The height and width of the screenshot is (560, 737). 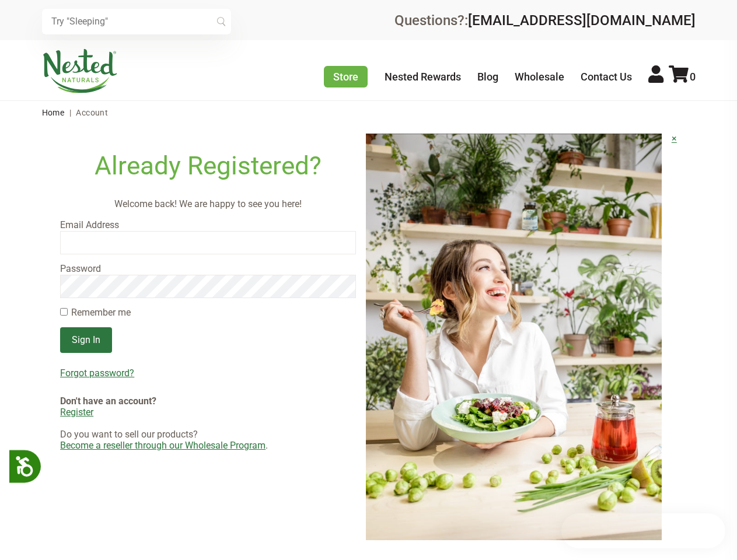 What do you see at coordinates (91, 112) in the screenshot?
I see `span: Account` at bounding box center [91, 112].